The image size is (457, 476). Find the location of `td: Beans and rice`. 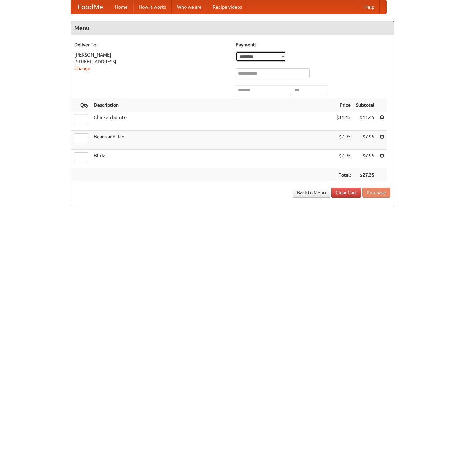

td: Beans and rice is located at coordinates (212, 140).